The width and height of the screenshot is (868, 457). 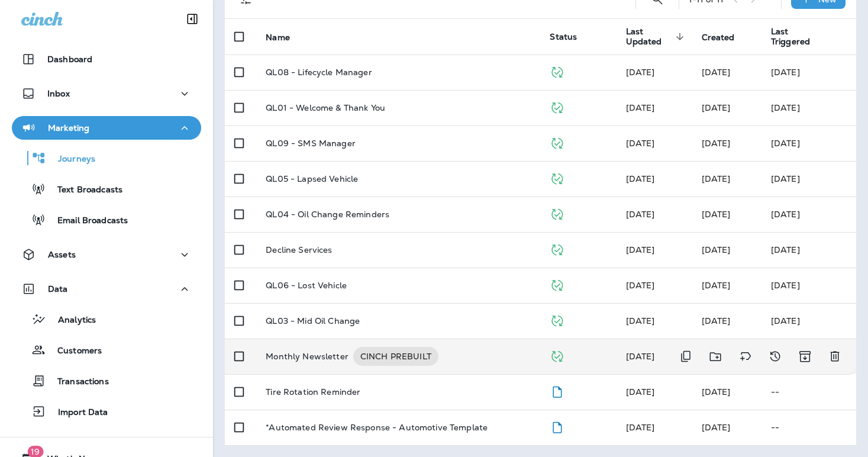 I want to click on p: Text Broadcasts, so click(x=84, y=190).